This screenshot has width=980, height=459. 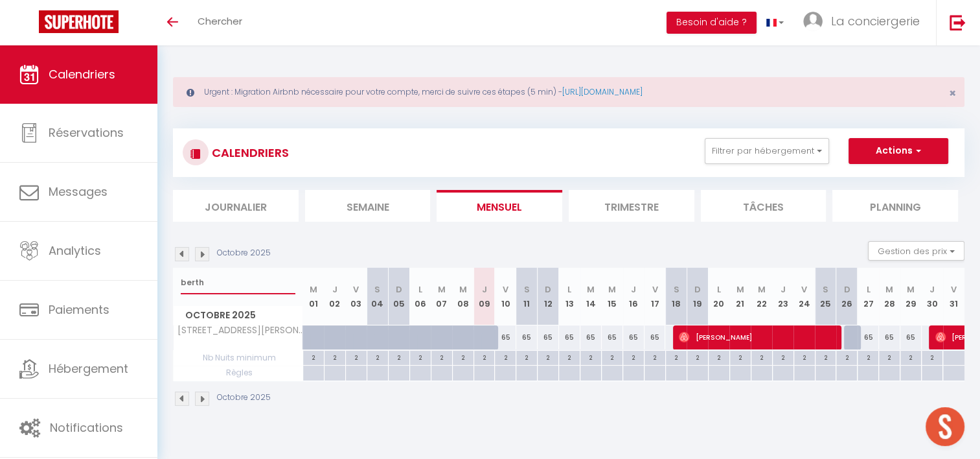 I want to click on span: Chercher, so click(x=219, y=21).